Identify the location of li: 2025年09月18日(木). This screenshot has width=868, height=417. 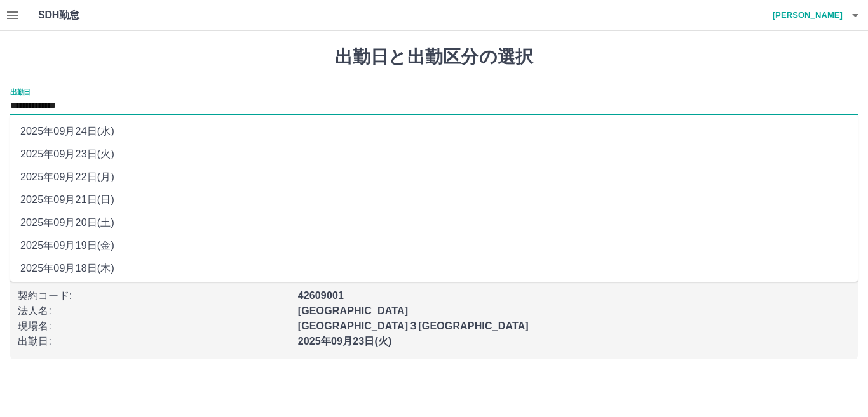
(434, 269).